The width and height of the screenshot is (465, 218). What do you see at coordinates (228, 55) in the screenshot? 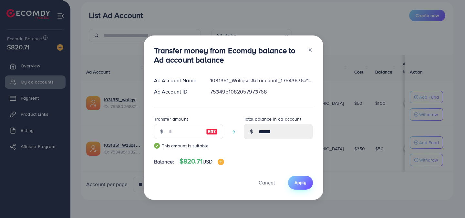
I see `h3: Transfer money from Ecomdy balance to Ad account balance` at bounding box center [228, 55].